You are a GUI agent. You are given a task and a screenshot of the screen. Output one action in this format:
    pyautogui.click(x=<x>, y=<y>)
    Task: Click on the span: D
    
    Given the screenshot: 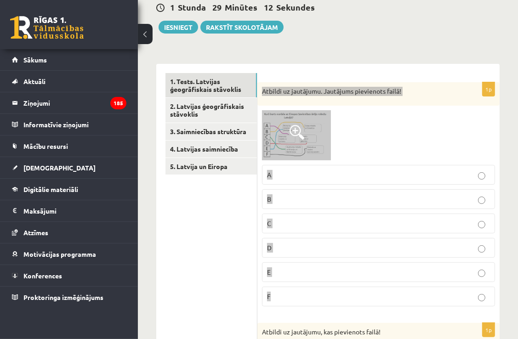 What is the action you would take?
    pyautogui.click(x=269, y=248)
    